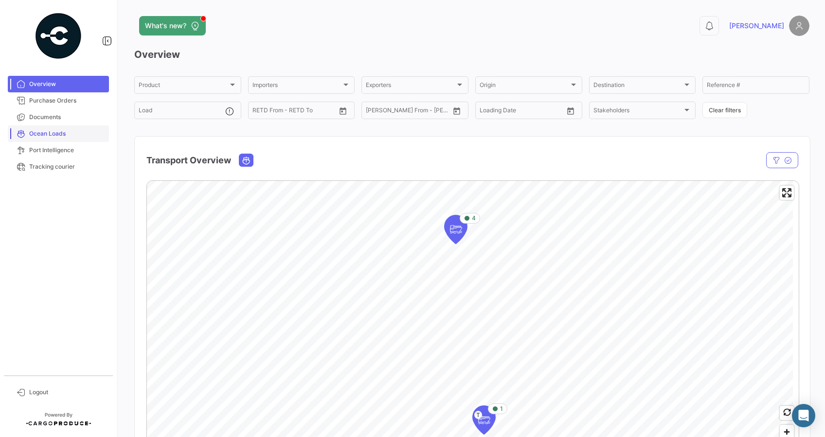 Image resolution: width=825 pixels, height=437 pixels. What do you see at coordinates (189, 161) in the screenshot?
I see `h4: Transport Overview` at bounding box center [189, 161].